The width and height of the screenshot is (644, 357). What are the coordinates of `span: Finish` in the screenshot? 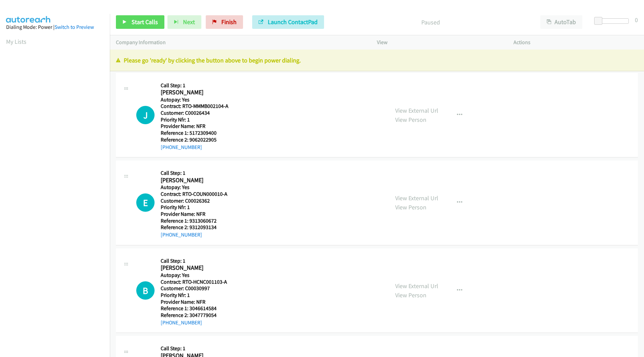 It's located at (229, 22).